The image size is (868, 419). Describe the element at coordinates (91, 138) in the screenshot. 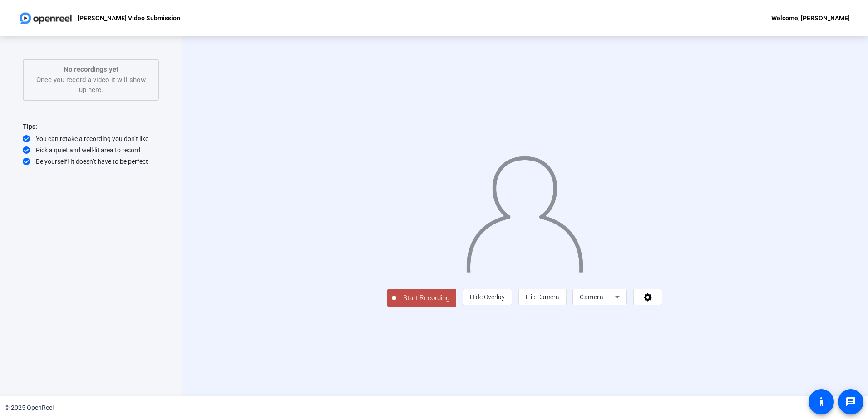

I see `div: You can retake a recording you don’t like` at that location.